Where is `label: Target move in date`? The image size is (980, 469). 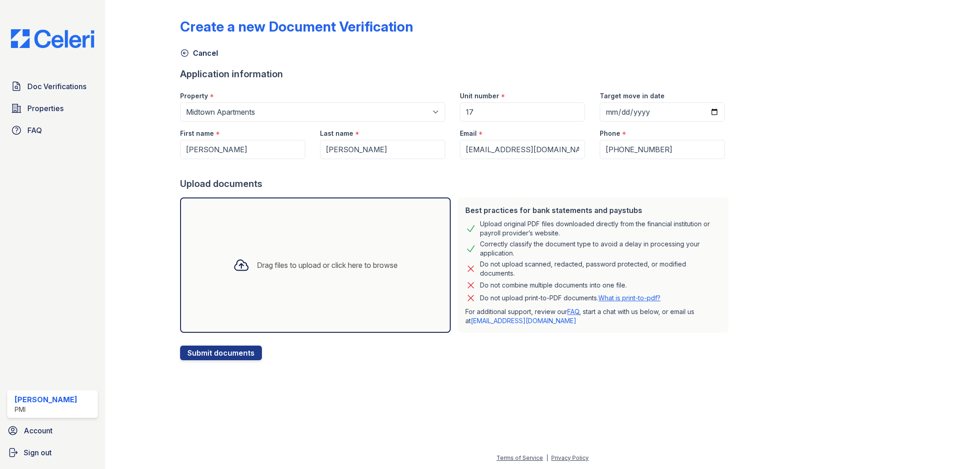
label: Target move in date is located at coordinates (632, 96).